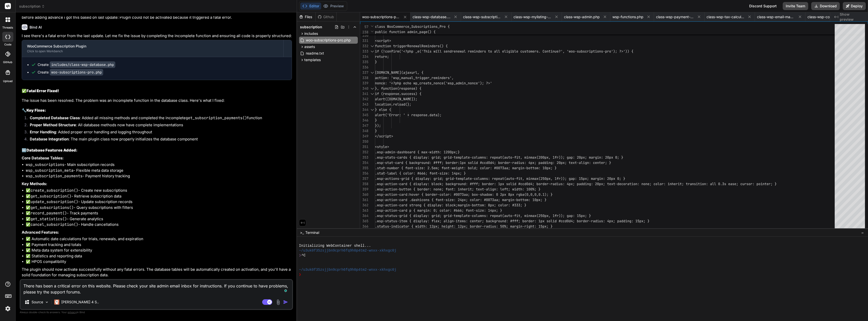  Describe the element at coordinates (54, 202) in the screenshot. I see `code: update_subscription()` at that location.